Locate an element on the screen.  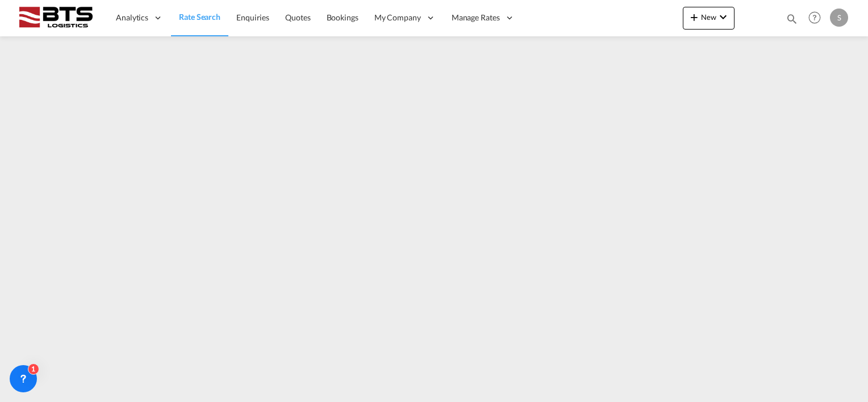
md-icon: icon-plus 400-fg is located at coordinates (694, 17).